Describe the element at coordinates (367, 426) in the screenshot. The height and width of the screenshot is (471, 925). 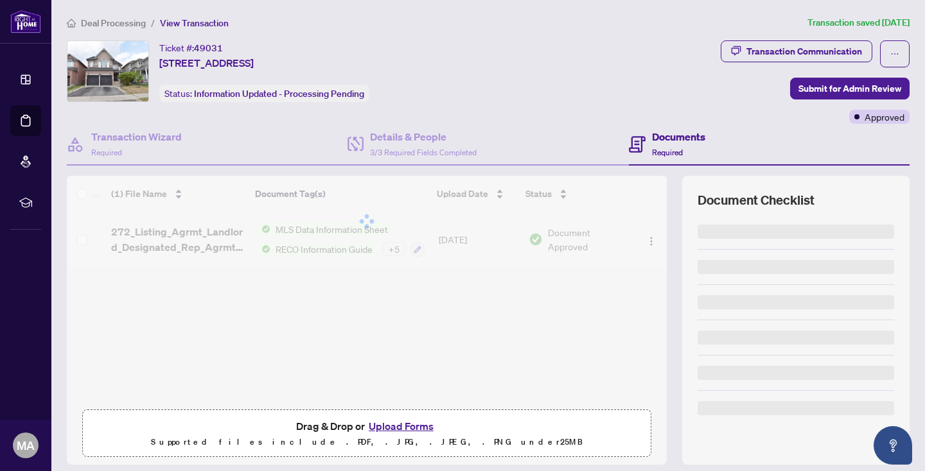
I see `span: Drag & Drop or` at that location.